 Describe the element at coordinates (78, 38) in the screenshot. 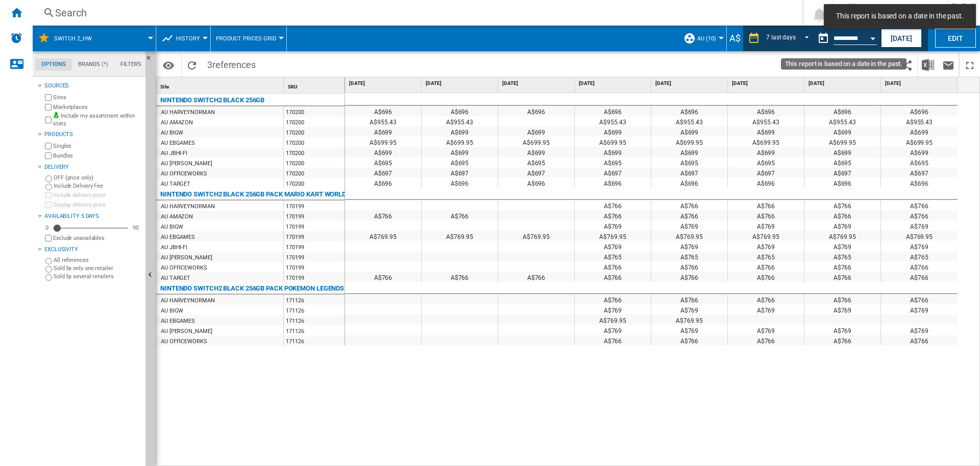

I see `button: Switch 2_HW` at that location.